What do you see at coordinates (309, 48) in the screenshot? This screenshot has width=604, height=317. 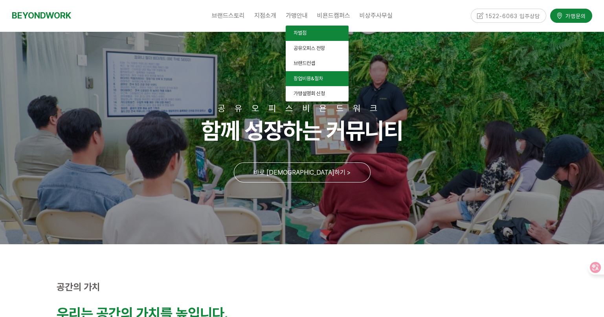 I see `span: 공유오피스 전망` at bounding box center [309, 48].